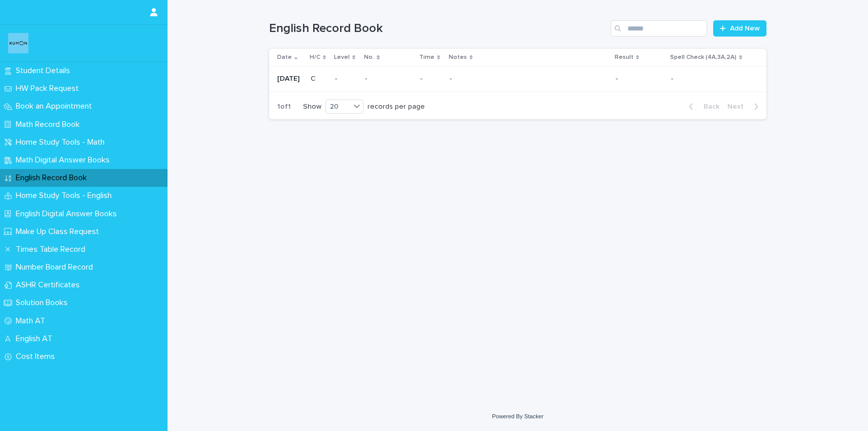  What do you see at coordinates (68, 214) in the screenshot?
I see `p: English Digital Answer Books` at bounding box center [68, 214].